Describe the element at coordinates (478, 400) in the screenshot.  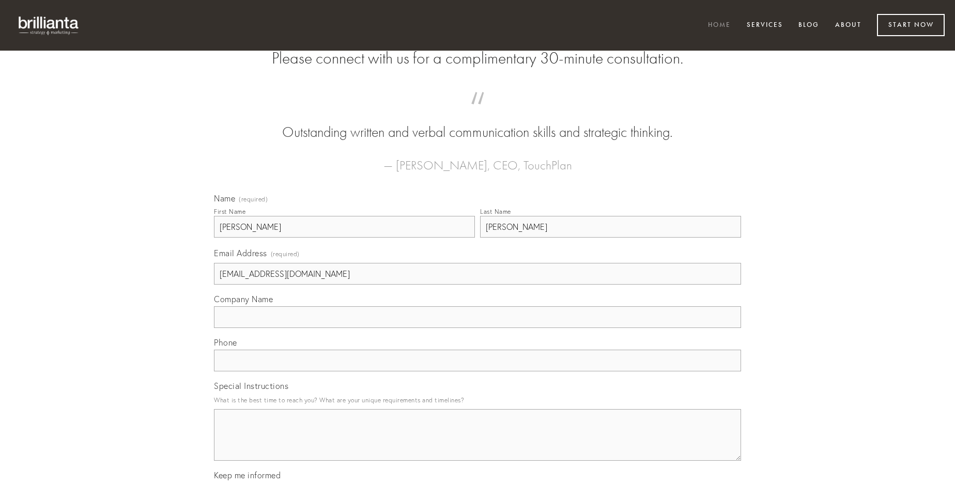
I see `p: What is the best time to reach you? What are your unique requirements and timelines?` at that location.